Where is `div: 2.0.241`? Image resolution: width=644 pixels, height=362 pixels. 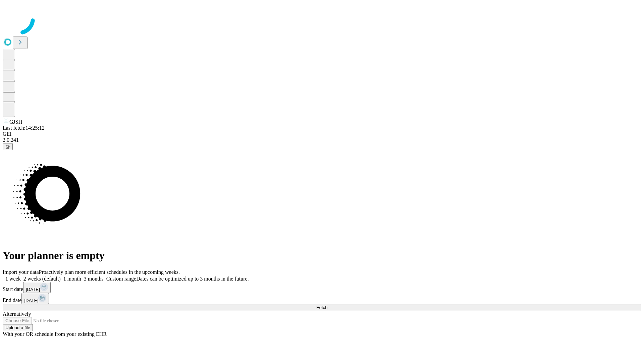
div: 2.0.241 is located at coordinates (322, 140).